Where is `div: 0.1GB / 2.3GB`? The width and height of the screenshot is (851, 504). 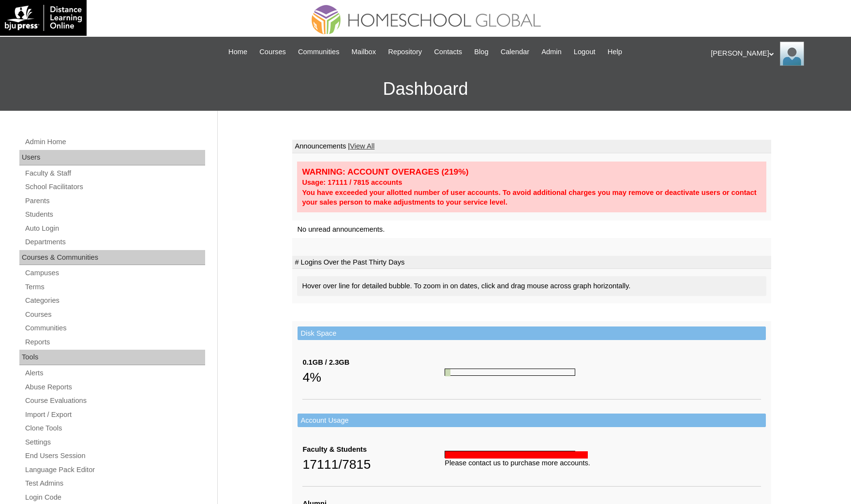 div: 0.1GB / 2.3GB is located at coordinates (374, 362).